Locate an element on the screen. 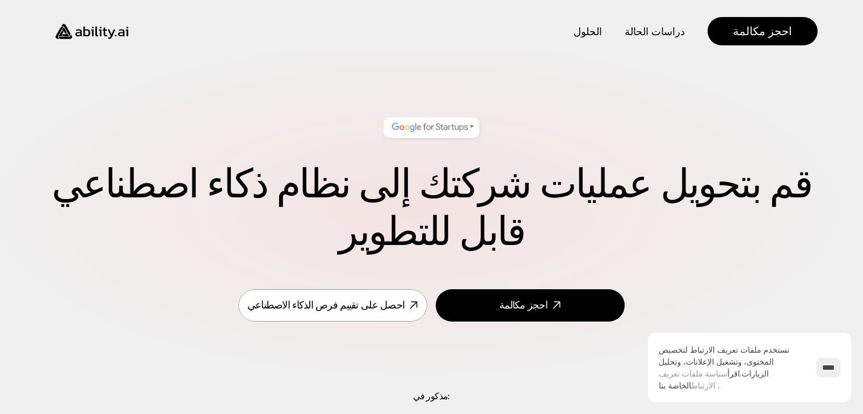 The height and width of the screenshot is (414, 863). font: قم بتحويل عمليات شركتك إلى نظام ذكاء اصطناعي قابل للتطوير is located at coordinates (436, 208).